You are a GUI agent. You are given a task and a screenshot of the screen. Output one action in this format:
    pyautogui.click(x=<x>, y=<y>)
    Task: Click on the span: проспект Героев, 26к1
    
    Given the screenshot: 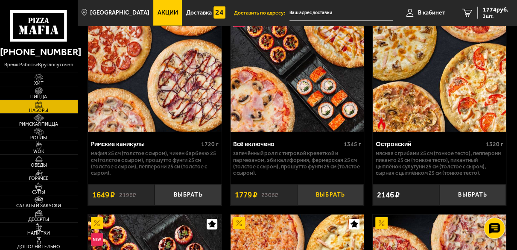 What is the action you would take?
    pyautogui.click(x=341, y=13)
    